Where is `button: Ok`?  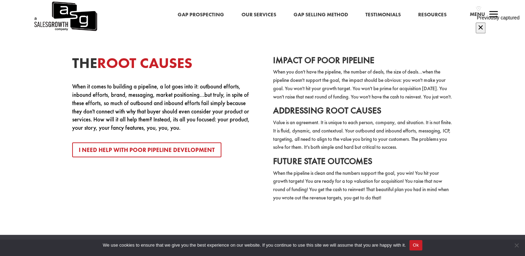 button: Ok is located at coordinates (416, 245).